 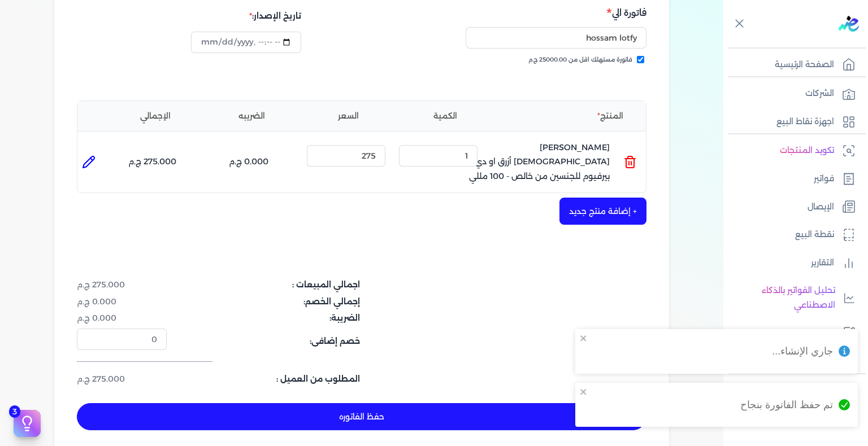 What do you see at coordinates (566, 116) in the screenshot?
I see `li: المنتج` at bounding box center [566, 116].